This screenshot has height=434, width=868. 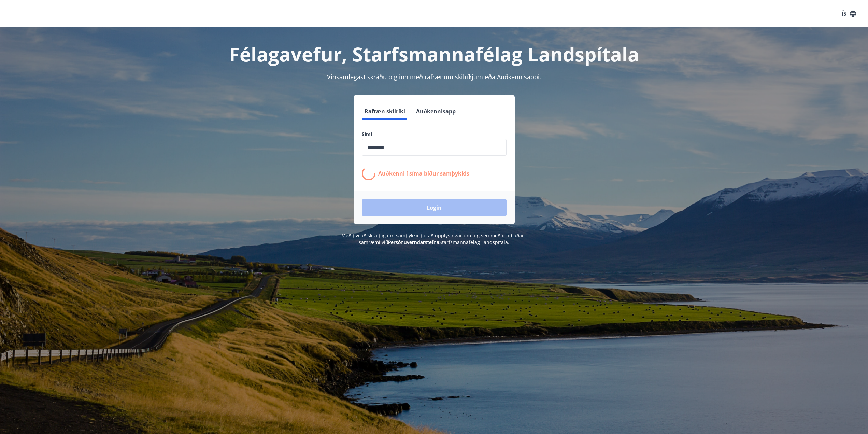 What do you see at coordinates (434, 76) in the screenshot?
I see `span: Vinsamlegast skráðu þig inn með rafrænum skilríkjum eða Auðkennisappi.` at bounding box center [434, 76].